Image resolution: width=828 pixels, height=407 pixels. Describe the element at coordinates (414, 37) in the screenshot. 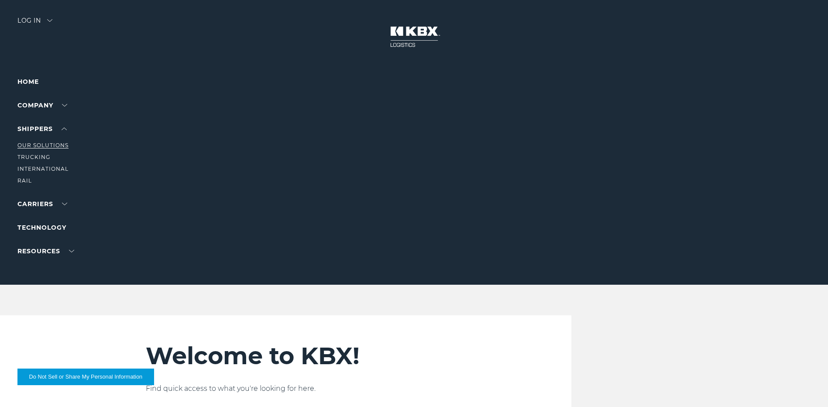

I see `img: kbx logo` at that location.